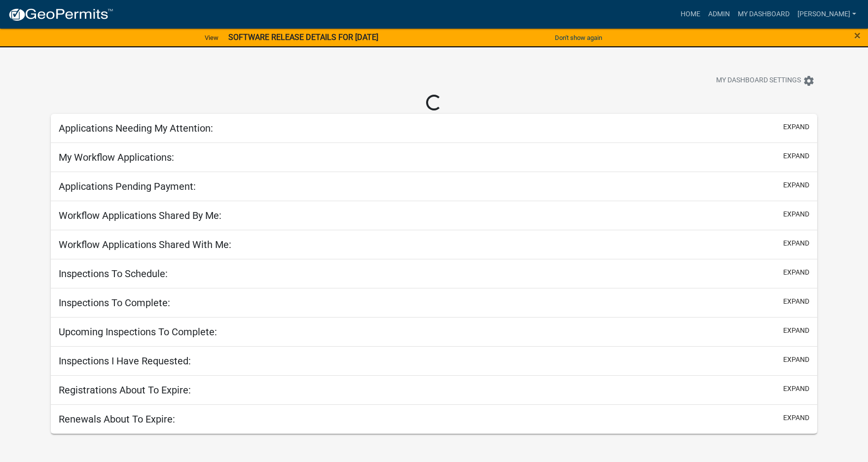 The height and width of the screenshot is (462, 868). What do you see at coordinates (809, 81) in the screenshot?
I see `i: settings` at bounding box center [809, 81].